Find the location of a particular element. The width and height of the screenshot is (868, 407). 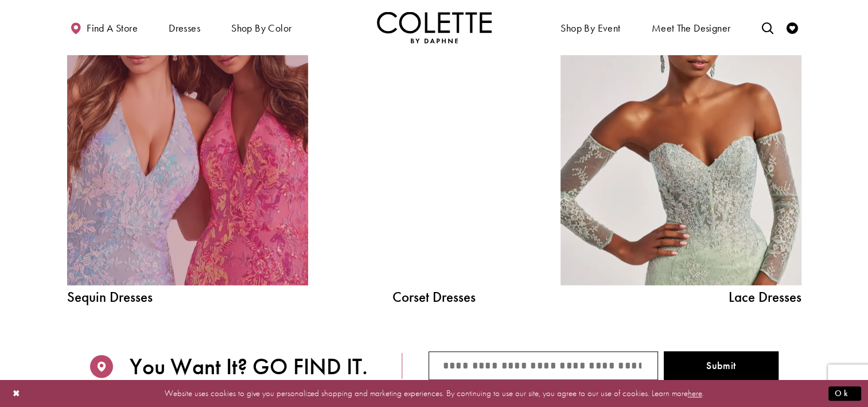

a: here is located at coordinates (695, 393).